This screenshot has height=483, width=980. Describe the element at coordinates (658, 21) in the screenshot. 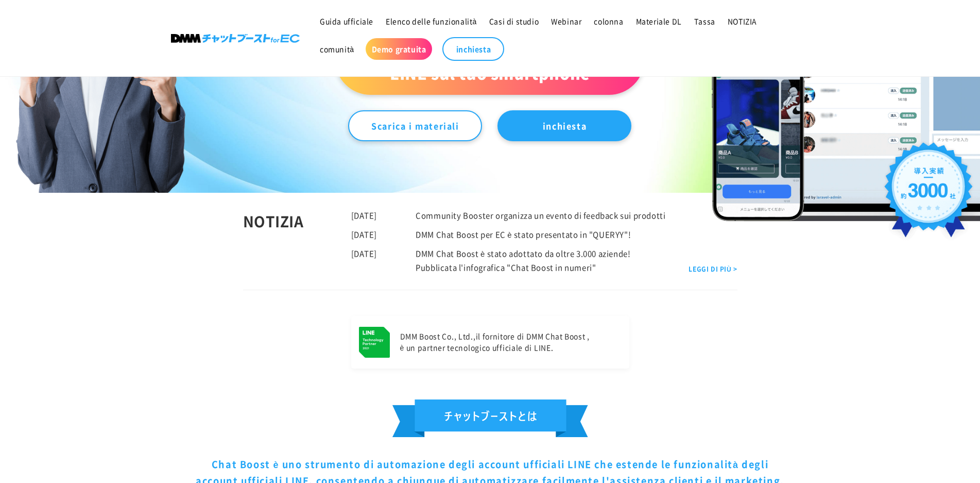

I see `a: Materiale DL` at that location.